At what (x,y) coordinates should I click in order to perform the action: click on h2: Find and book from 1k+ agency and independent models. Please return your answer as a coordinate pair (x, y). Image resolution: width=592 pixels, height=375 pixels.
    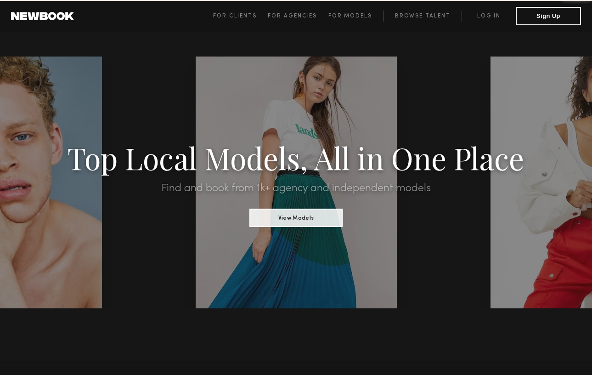
    Looking at the image, I should click on (296, 188).